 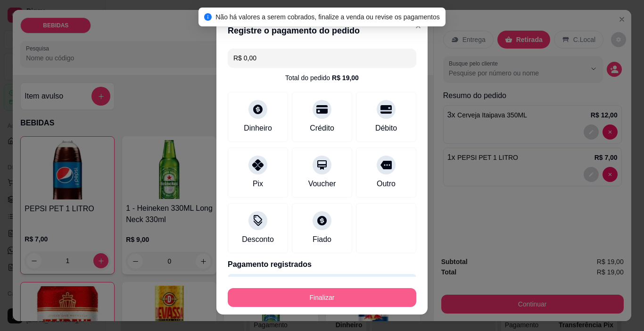 What do you see at coordinates (386, 128) in the screenshot?
I see `div: Débito` at bounding box center [386, 128].